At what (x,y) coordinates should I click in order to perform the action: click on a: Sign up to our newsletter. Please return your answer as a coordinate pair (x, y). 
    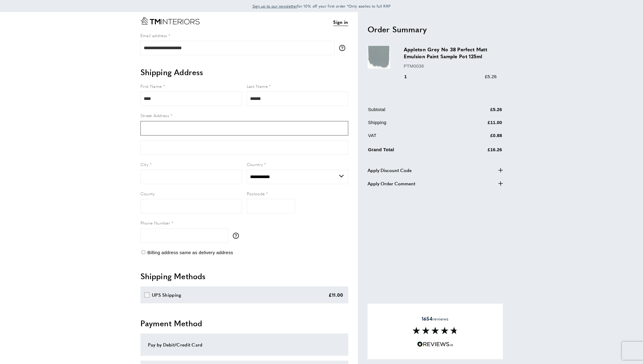
    Looking at the image, I should click on (275, 6).